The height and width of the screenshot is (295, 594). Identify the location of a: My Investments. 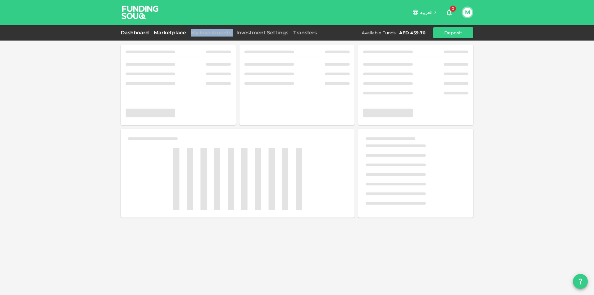
(211, 32).